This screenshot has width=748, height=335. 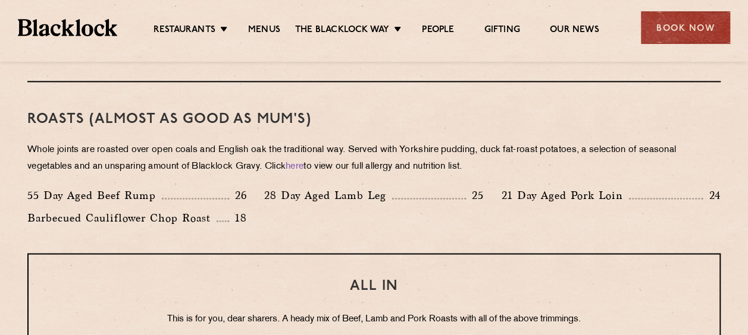 What do you see at coordinates (67, 27) in the screenshot?
I see `img: BL_Textured_Logo-footer-cropped.svg` at bounding box center [67, 27].